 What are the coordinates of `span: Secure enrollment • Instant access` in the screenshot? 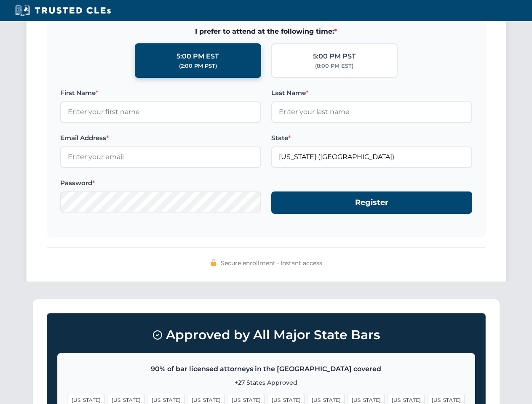 It's located at (271, 263).